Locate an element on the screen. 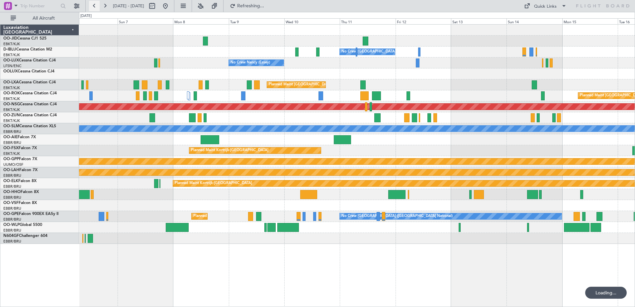 The image size is (635, 307). span: OO-GPE is located at coordinates (11, 214).